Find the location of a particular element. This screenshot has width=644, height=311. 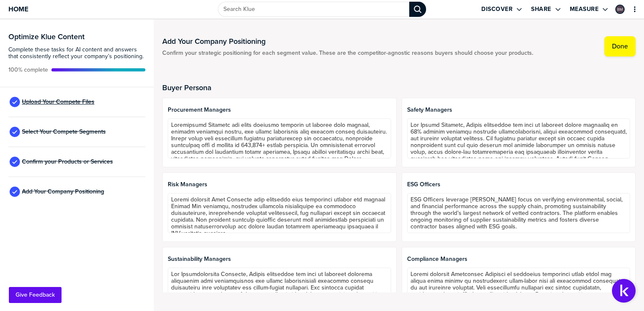

img: 773b312f6bb182941ae6a8f00171ac48-sml.png is located at coordinates (620, 9).